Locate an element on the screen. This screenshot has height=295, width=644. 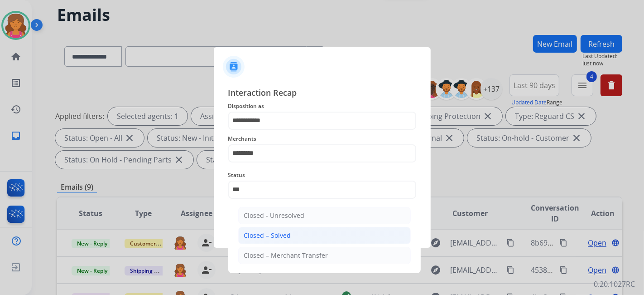
div: Closed – Merchant Transfer is located at coordinates (286, 255).